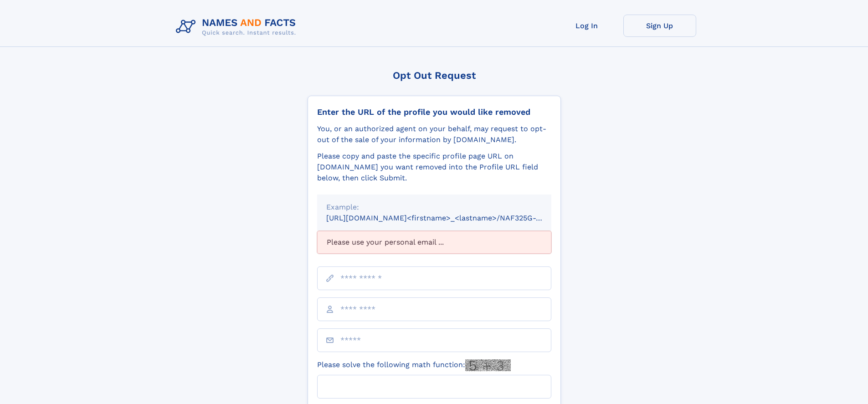 The image size is (868, 404). What do you see at coordinates (434, 243) in the screenshot?
I see `div: Please use your personal email ...` at bounding box center [434, 243].